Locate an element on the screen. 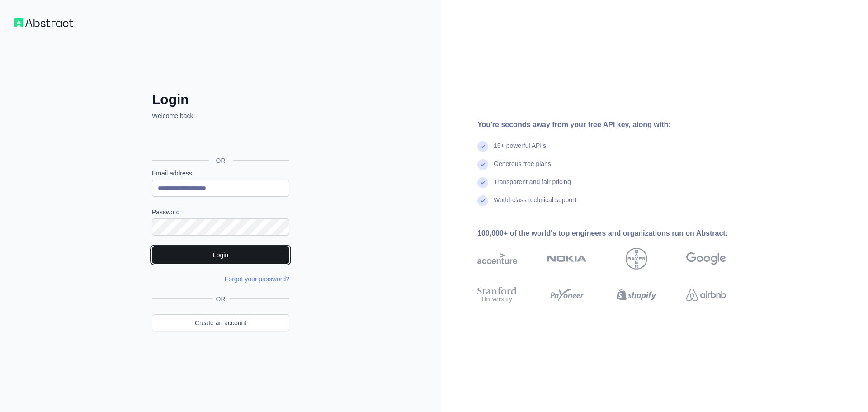 This screenshot has width=868, height=412. a: Forgot your password? is located at coordinates (257, 279).